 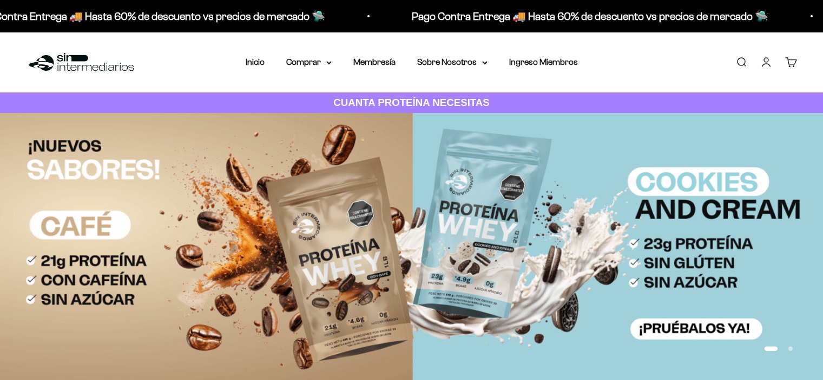 What do you see at coordinates (588, 16) in the screenshot?
I see `p: Pago Contra Entrega 🚚 Hasta 60% de descuento vs precios de mercado 🛸` at bounding box center [588, 16].